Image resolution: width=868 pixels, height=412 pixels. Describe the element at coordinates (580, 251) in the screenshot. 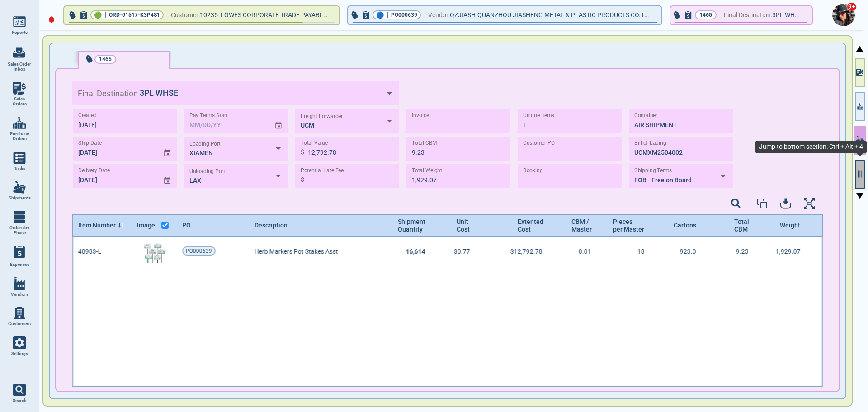

I see `div: 0.01` at that location.